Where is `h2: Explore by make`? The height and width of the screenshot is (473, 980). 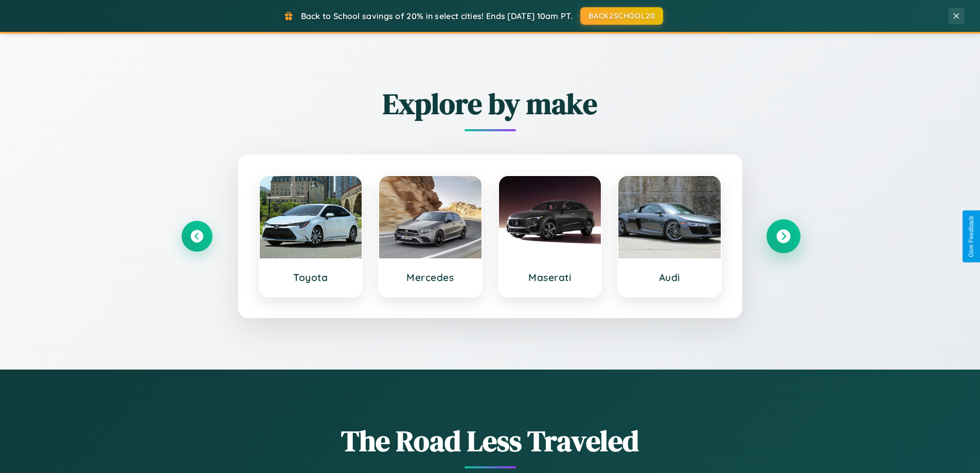 h2: Explore by make is located at coordinates (490, 103).